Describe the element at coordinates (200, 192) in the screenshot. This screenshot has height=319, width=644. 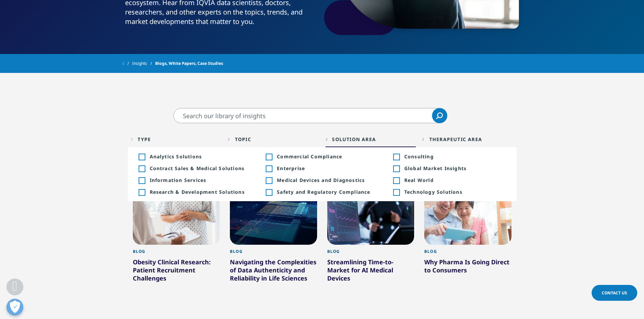
I see `span: Research & Development Solutions` at that location.